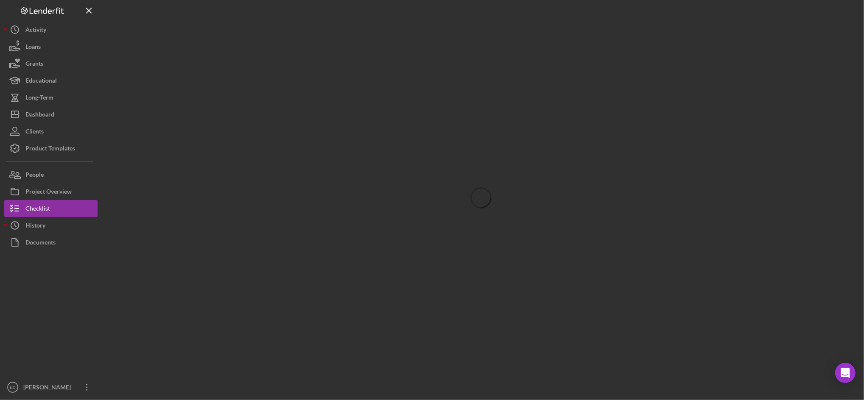 This screenshot has width=864, height=400. Describe the element at coordinates (51, 148) in the screenshot. I see `button: Product Templates` at that location.